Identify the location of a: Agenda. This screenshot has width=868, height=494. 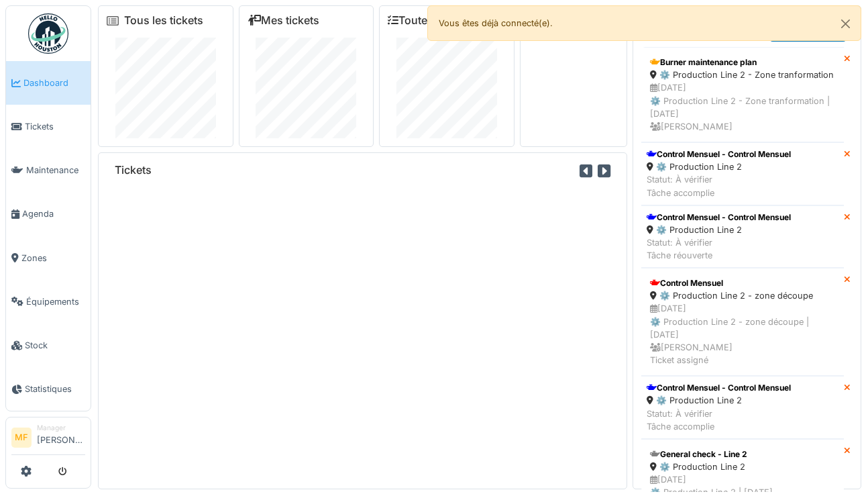
(49, 213).